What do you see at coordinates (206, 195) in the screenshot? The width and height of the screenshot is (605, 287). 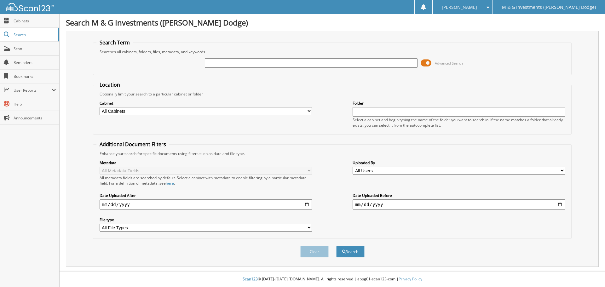 I see `label: Date Uploaded After` at bounding box center [206, 195].